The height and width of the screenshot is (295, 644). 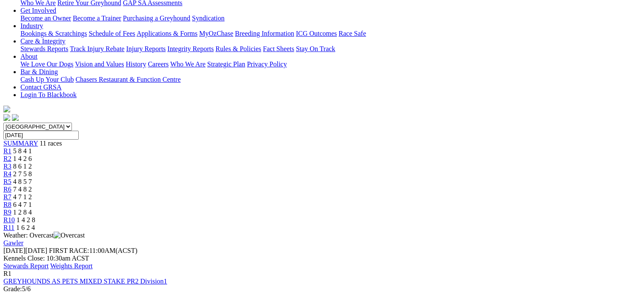 I want to click on span: R6, so click(x=7, y=189).